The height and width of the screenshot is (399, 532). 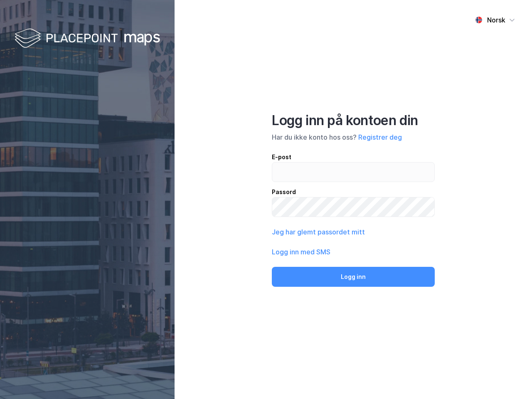 I want to click on button: Logg inn, so click(x=353, y=277).